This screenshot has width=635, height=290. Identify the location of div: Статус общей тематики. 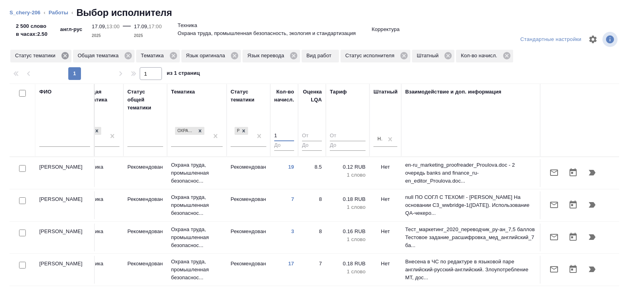
(145, 100).